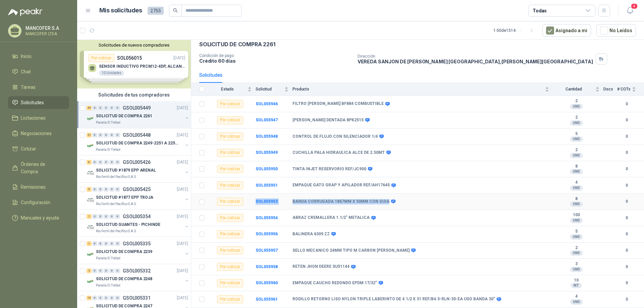  What do you see at coordinates (28, 87) in the screenshot?
I see `span: Tareas` at bounding box center [28, 87].